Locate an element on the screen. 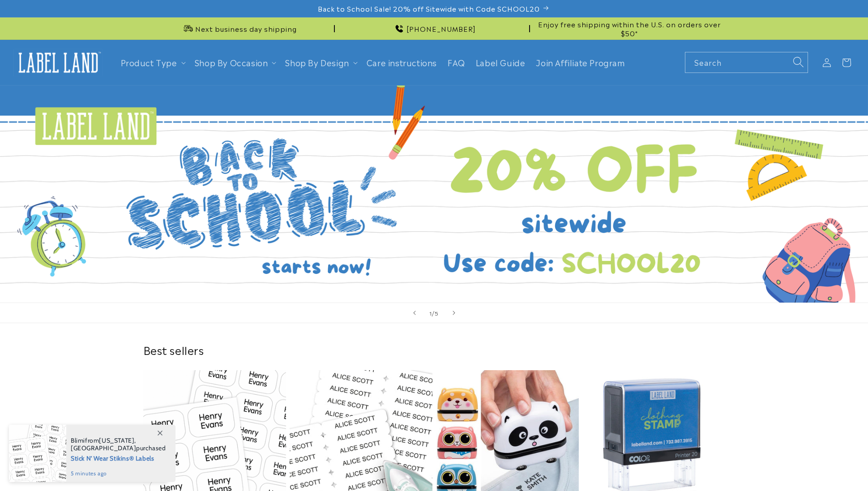 This screenshot has height=491, width=868. span: Enjoy free shipping within the U.S. on orders over $50* is located at coordinates (629, 28).